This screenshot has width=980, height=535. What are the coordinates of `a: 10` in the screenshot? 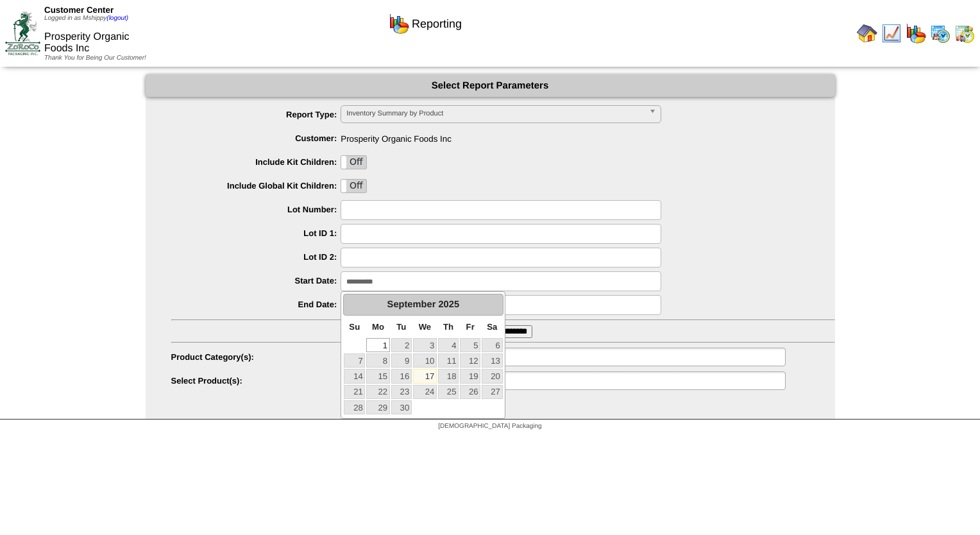 It's located at (425, 360).